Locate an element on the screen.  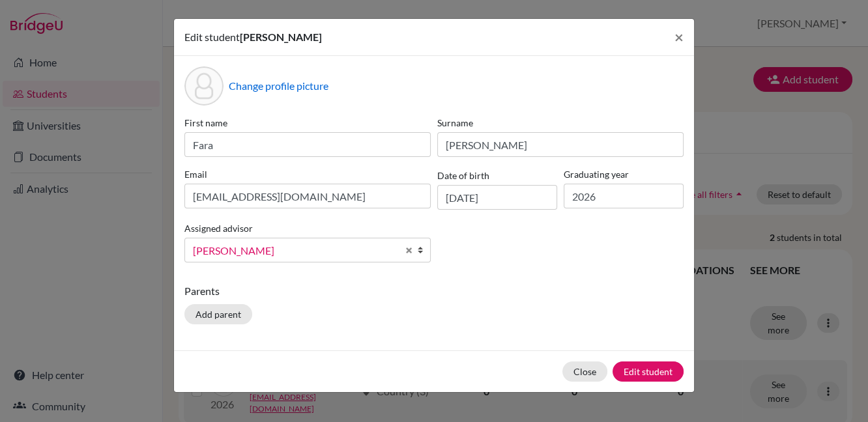
label: Date of birth is located at coordinates (463, 176).